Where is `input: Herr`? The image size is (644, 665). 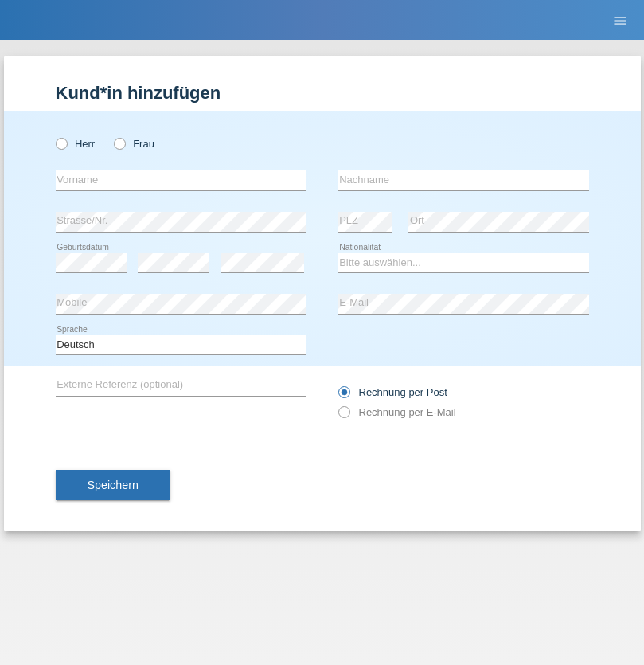
input: Herr is located at coordinates (61, 143).